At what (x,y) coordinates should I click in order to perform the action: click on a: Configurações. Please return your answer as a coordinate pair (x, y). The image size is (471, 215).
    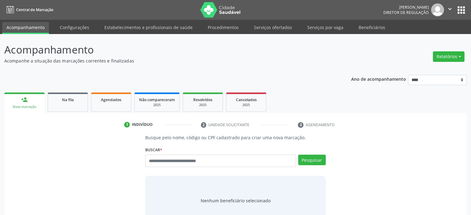
    Looking at the image, I should click on (74, 27).